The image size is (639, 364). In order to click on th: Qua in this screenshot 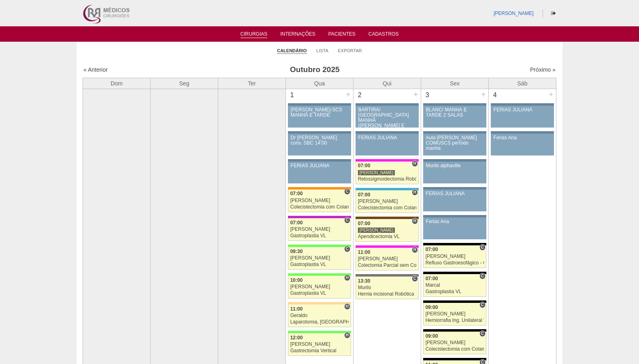, I will do `click(320, 83)`.